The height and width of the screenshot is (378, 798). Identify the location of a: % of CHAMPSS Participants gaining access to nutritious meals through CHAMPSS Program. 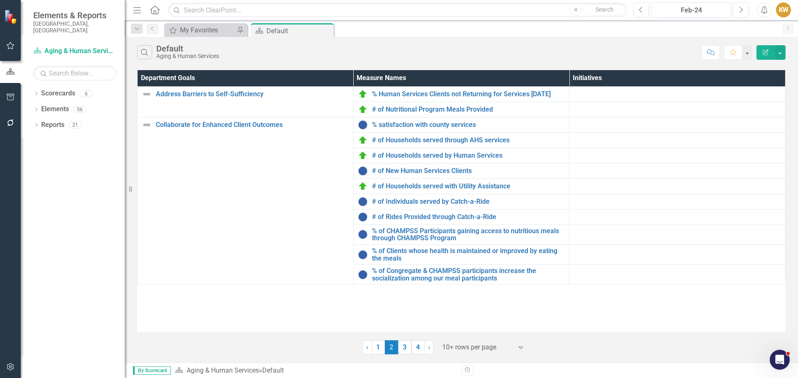
(468, 235).